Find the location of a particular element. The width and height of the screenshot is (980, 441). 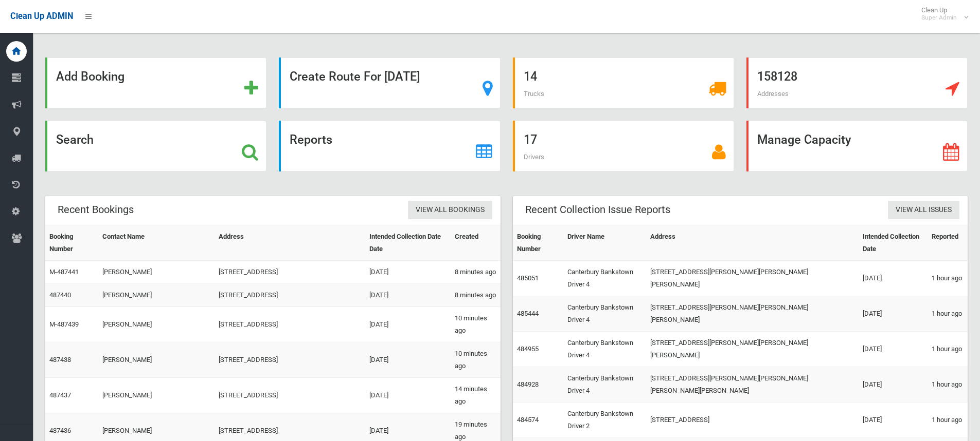

a: 487438 is located at coordinates (60, 360).